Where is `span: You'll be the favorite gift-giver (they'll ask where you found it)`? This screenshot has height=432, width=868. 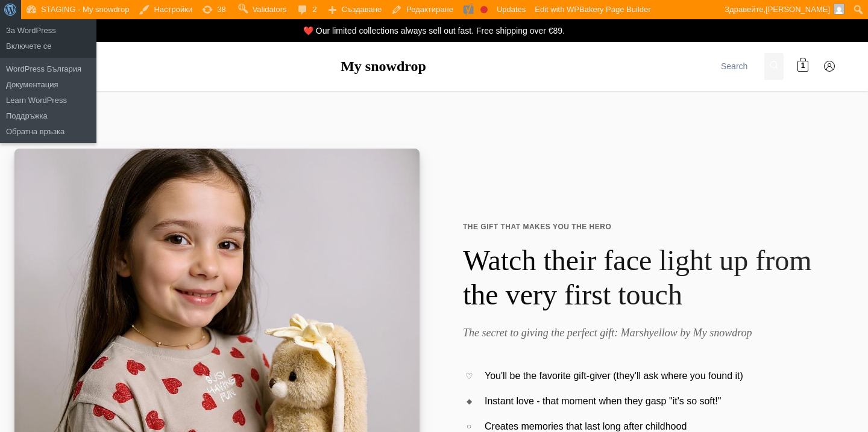
span: You'll be the favorite gift-giver (they'll ask where you found it) is located at coordinates (614, 376).